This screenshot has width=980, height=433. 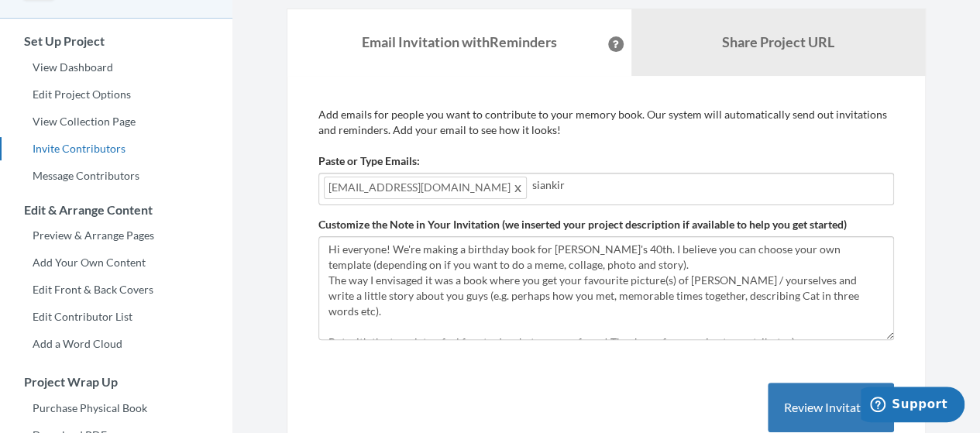 What do you see at coordinates (459, 42) in the screenshot?
I see `strong: Email Invitation with Reminders` at bounding box center [459, 42].